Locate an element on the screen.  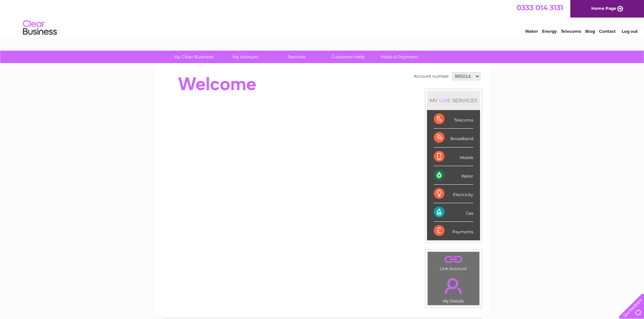
td: Account number is located at coordinates (431, 76).